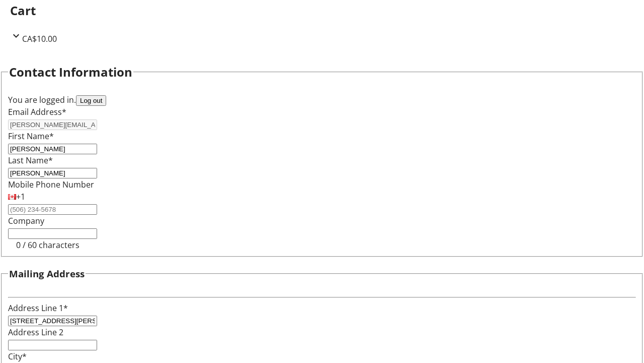 The image size is (644, 363). I want to click on div: You are logged in., so click(322, 100).